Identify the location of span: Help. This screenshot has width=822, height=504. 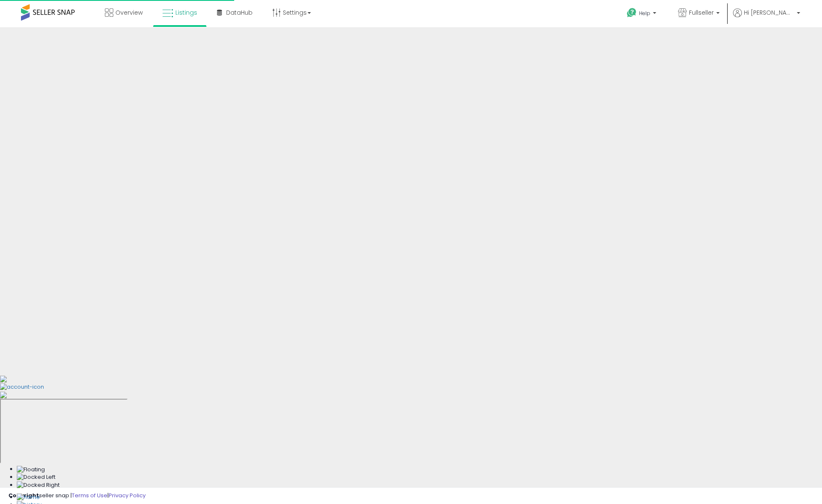
(644, 13).